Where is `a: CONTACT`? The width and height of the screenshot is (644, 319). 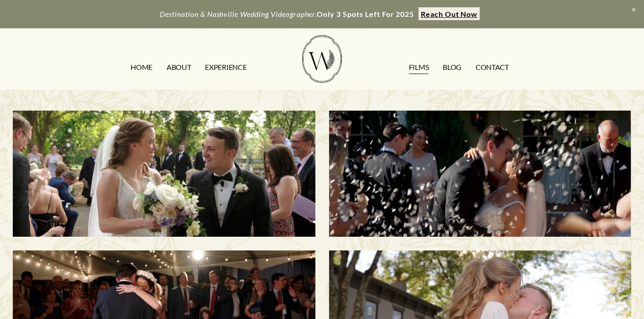 a: CONTACT is located at coordinates (492, 68).